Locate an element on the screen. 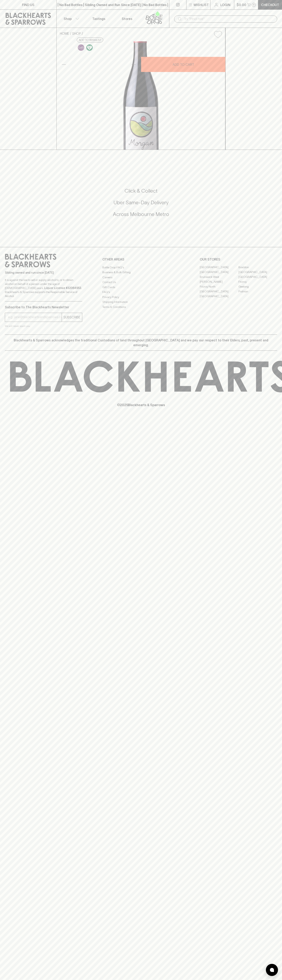 Image resolution: width=282 pixels, height=980 pixels. a: Fitzroy is located at coordinates (258, 282).